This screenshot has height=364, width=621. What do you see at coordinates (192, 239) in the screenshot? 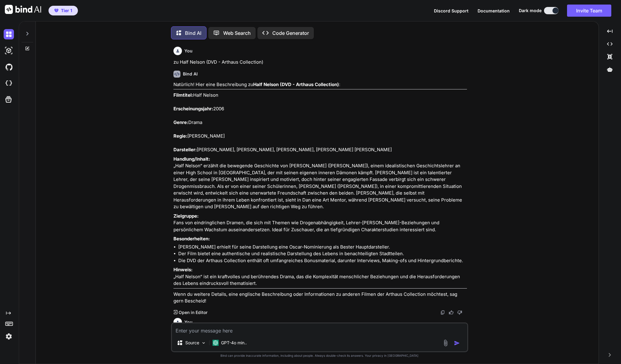
I see `strong: Besonderheiten:` at bounding box center [192, 239].